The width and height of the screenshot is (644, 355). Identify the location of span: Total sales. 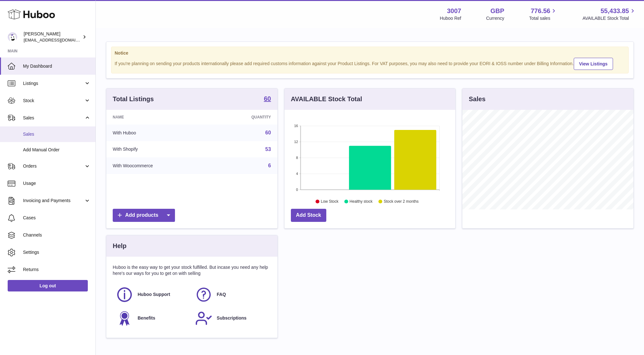
(543, 18).